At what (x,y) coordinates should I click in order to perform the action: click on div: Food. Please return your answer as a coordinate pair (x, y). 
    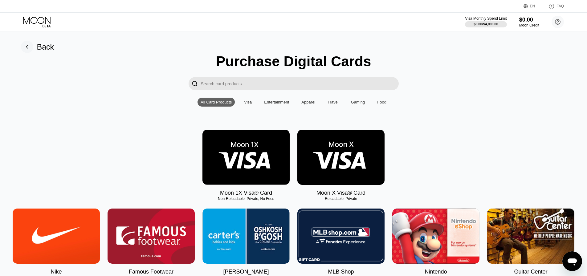
    Looking at the image, I should click on (382, 102).